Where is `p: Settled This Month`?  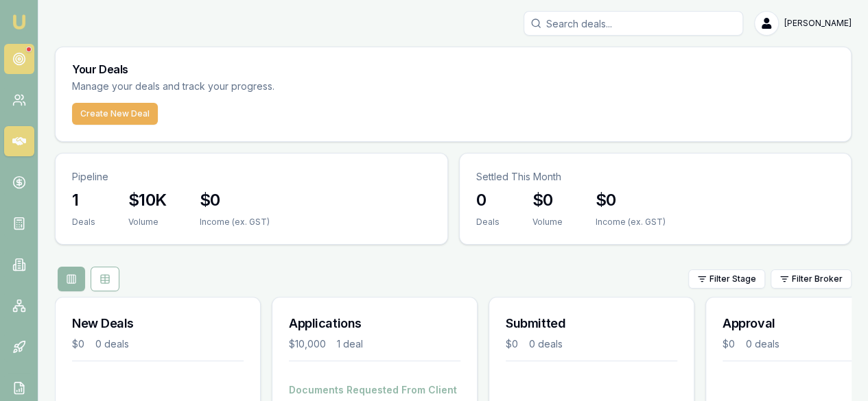
p: Settled This Month is located at coordinates (655, 177).